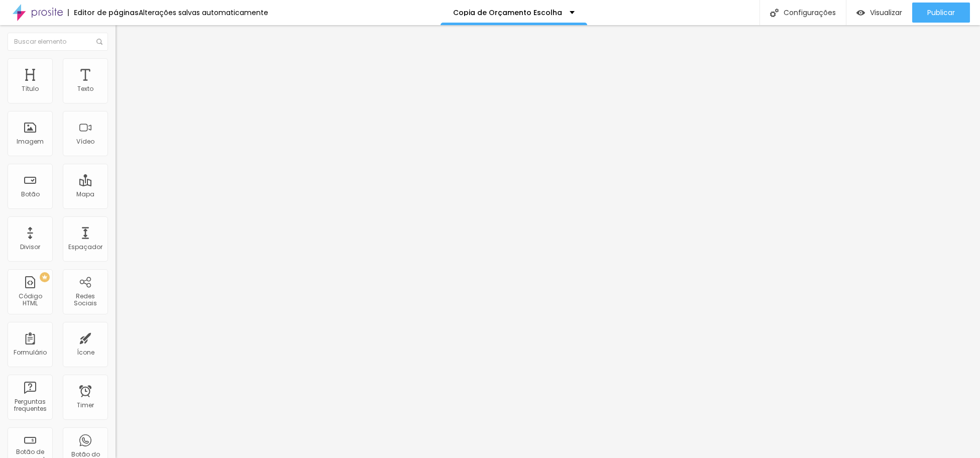 The width and height of the screenshot is (980, 458). Describe the element at coordinates (30, 194) in the screenshot. I see `div: Botão` at that location.